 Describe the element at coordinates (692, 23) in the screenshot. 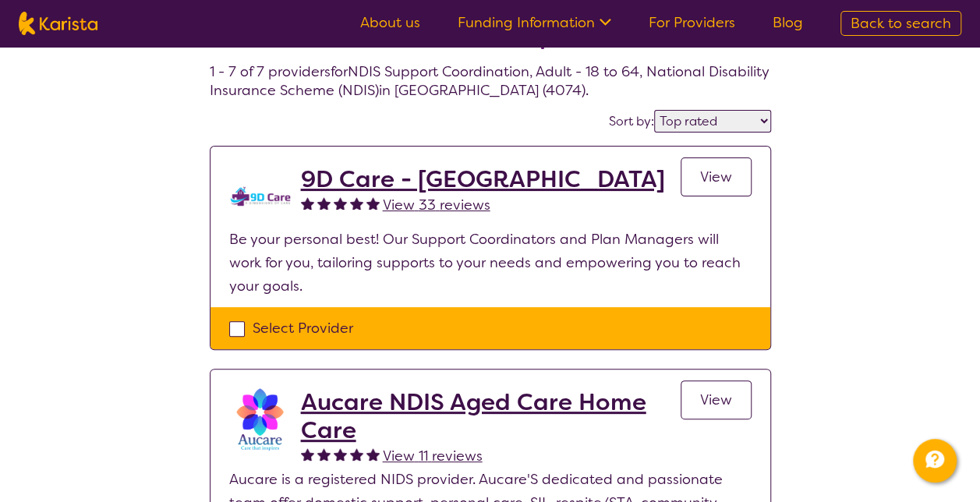

I see `a: For Providers` at that location.